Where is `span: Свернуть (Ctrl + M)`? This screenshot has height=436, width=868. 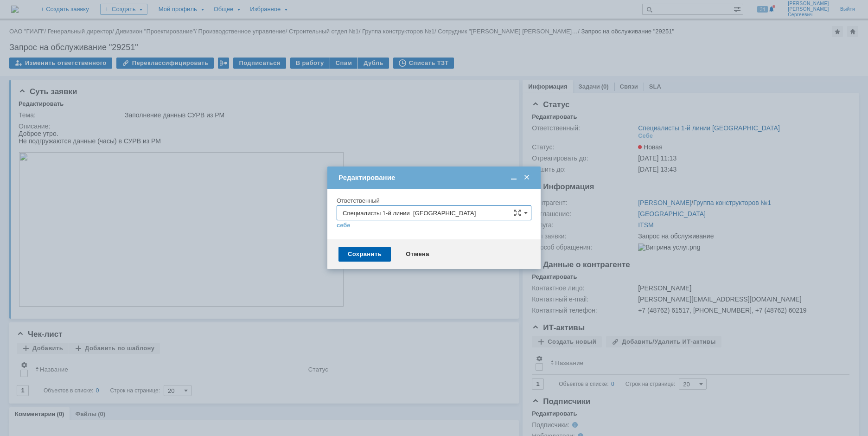
span: Свернуть (Ctrl + M) is located at coordinates (514, 178).